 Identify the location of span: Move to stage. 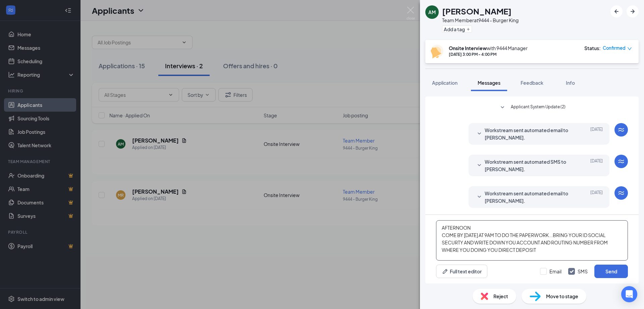
(562, 296).